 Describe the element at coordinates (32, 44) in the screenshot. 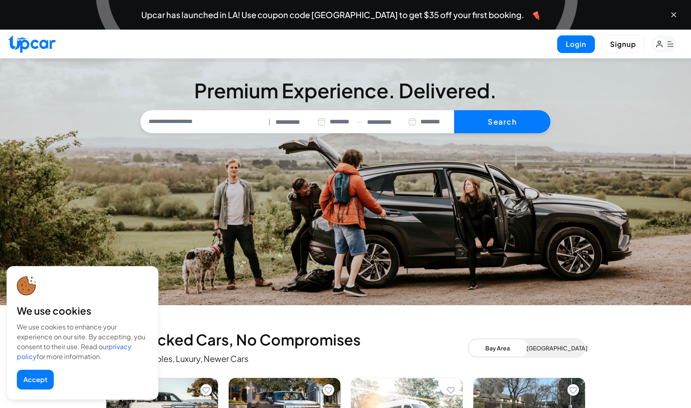

I see `img: Upcar Logo` at that location.